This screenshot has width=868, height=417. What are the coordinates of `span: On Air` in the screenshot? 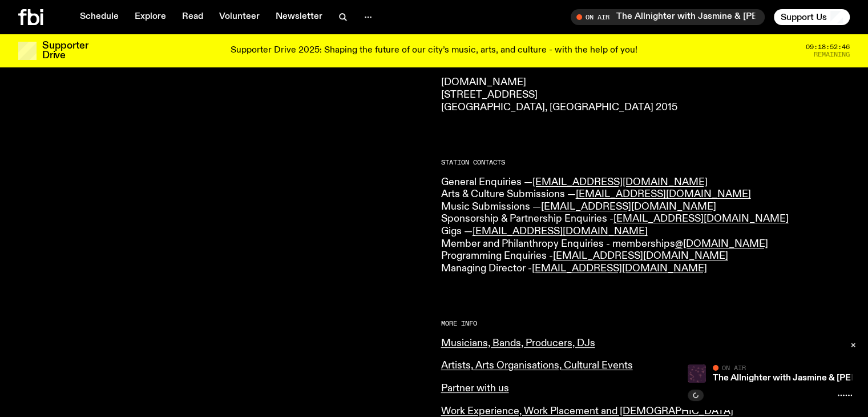 It's located at (734, 367).